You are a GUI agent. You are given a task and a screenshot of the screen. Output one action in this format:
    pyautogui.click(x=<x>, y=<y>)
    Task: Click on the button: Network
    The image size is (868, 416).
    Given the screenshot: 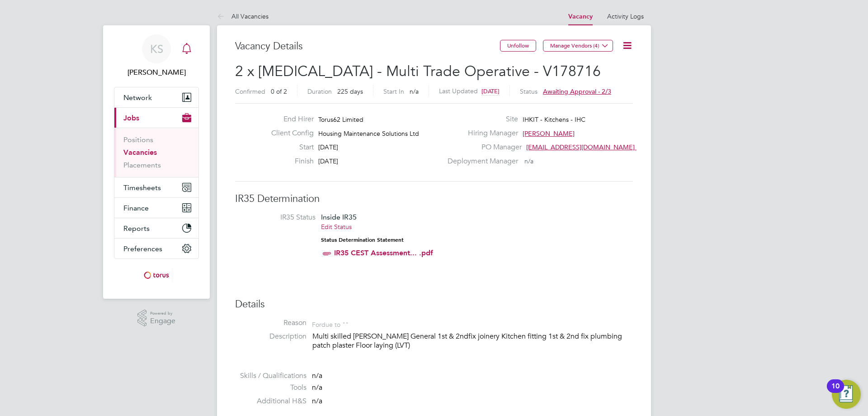 What is the action you would take?
    pyautogui.click(x=156, y=97)
    